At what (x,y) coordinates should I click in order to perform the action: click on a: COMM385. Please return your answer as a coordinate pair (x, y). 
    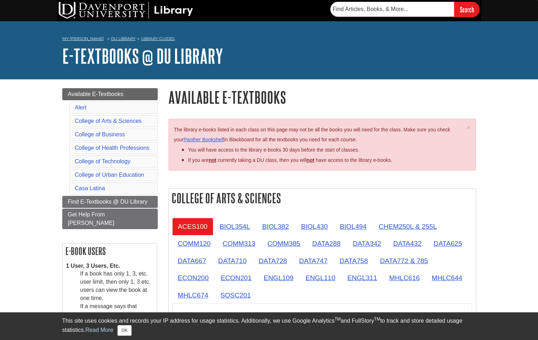
    Looking at the image, I should click on (284, 243).